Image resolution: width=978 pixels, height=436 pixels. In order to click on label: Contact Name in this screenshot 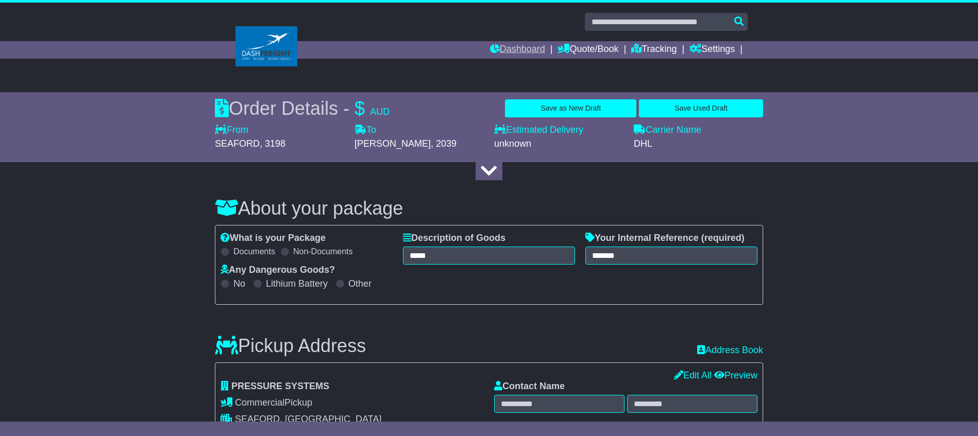, I will do `click(529, 387)`.